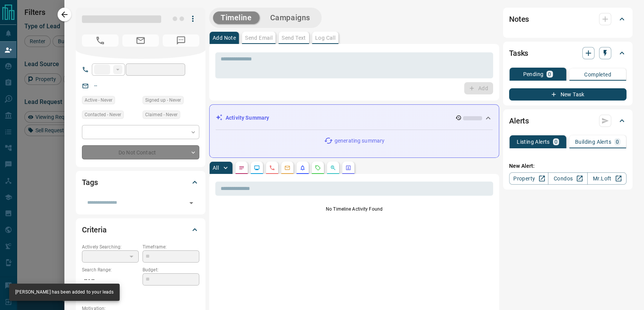 This screenshot has height=310, width=644. I want to click on svg: Emails, so click(287, 168).